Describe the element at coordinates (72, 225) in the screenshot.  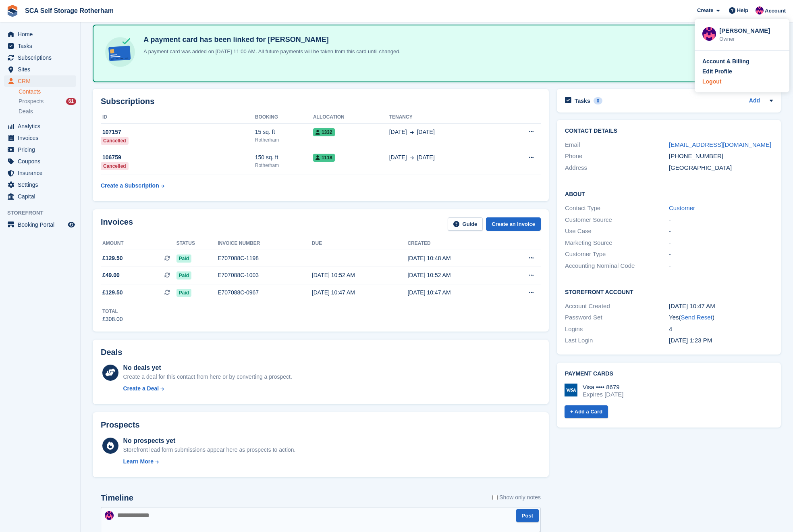
I see `a: Preview store` at that location.